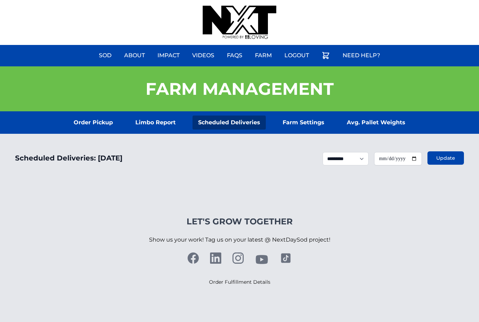 The width and height of the screenshot is (479, 322). What do you see at coordinates (168, 55) in the screenshot?
I see `a: Impact` at bounding box center [168, 55].